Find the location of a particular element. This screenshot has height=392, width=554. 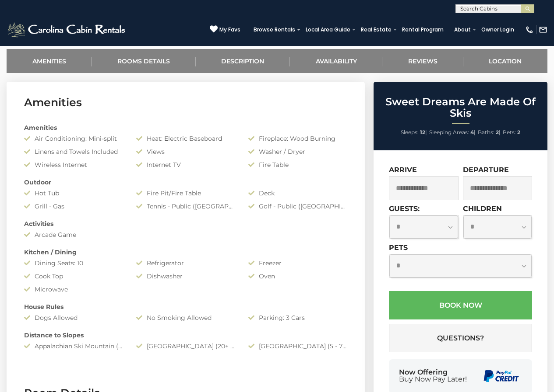

div: Linens and Towels Included is located at coordinates (74, 152).